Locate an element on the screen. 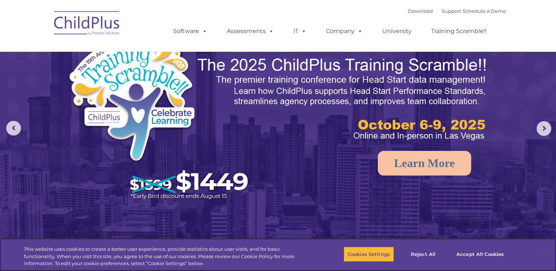 The image size is (556, 271). a: Assessments is located at coordinates (250, 31).